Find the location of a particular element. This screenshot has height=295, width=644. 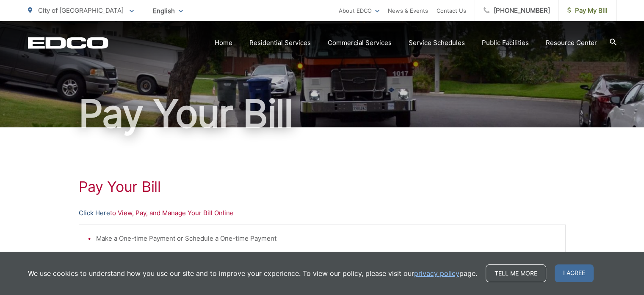

p: to View, Pay, and Manage Your Bill Online is located at coordinates (322, 213).